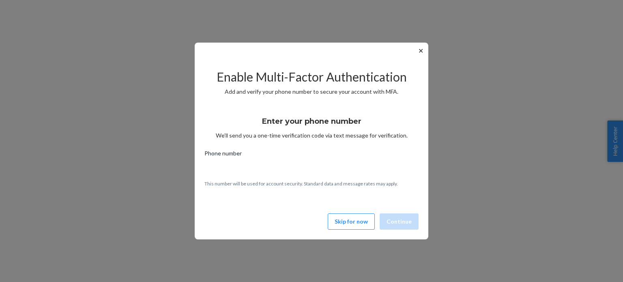 The height and width of the screenshot is (282, 623). What do you see at coordinates (311, 183) in the screenshot?
I see `p: This number will be used for account security. Standard data and message rates may apply.` at bounding box center [311, 183].